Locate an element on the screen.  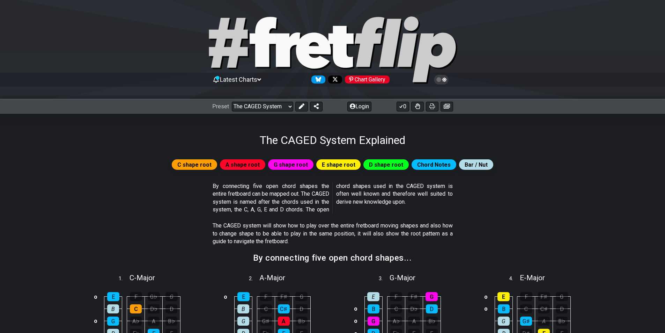
span: G - Major is located at coordinates (403, 278).